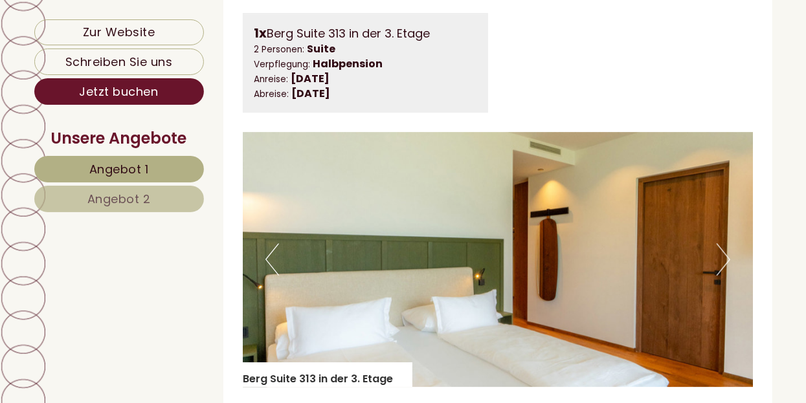  What do you see at coordinates (498, 260) in the screenshot?
I see `img: image` at bounding box center [498, 260].